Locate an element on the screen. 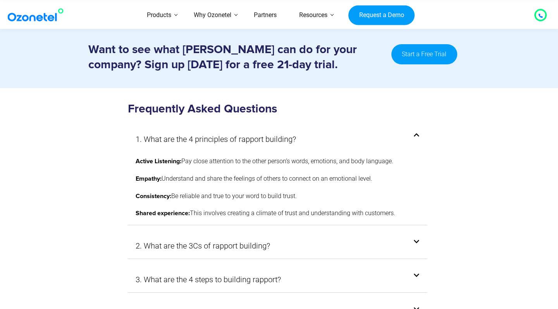  a: Resources is located at coordinates (313, 15).